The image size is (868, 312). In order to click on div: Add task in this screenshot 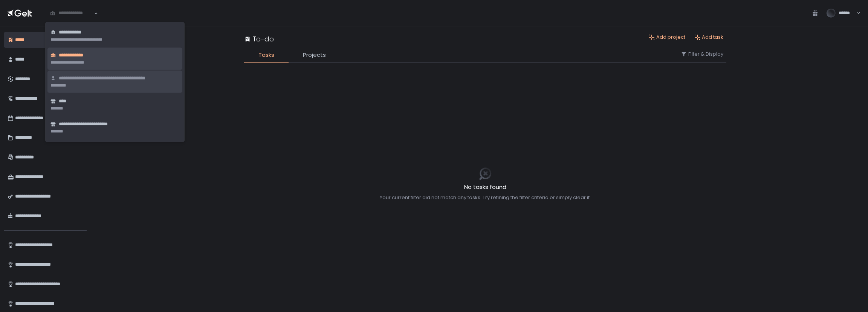, I will do `click(709, 37)`.